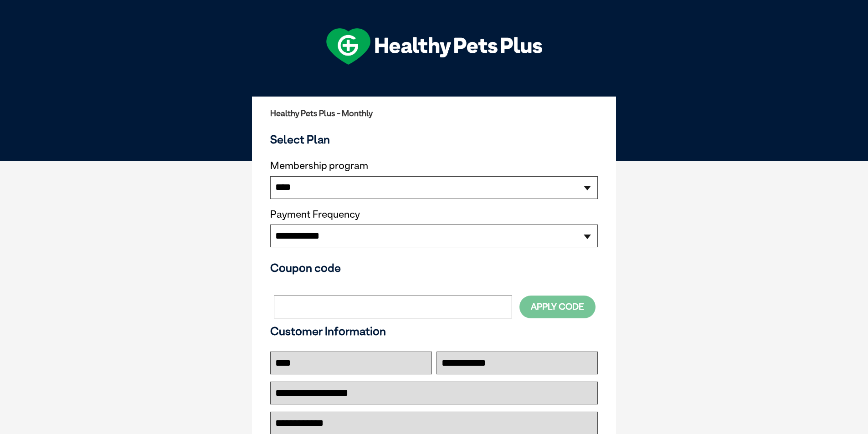  What do you see at coordinates (315, 214) in the screenshot?
I see `label: Payment Frequency` at bounding box center [315, 214].